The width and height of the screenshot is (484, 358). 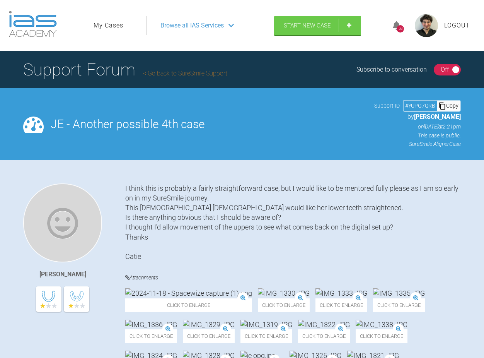 I want to click on div: Off, so click(x=445, y=70).